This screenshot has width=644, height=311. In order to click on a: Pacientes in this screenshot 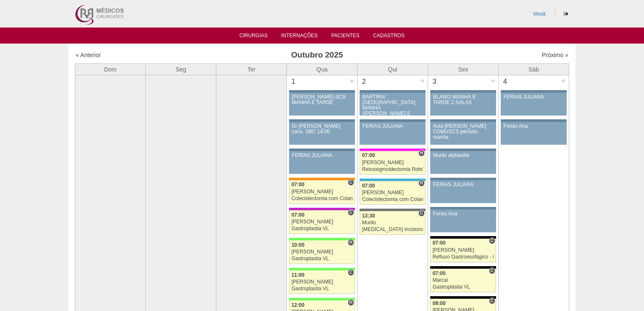, I will do `click(345, 37)`.